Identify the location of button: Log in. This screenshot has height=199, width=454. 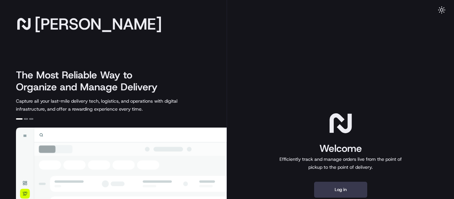
(341, 190).